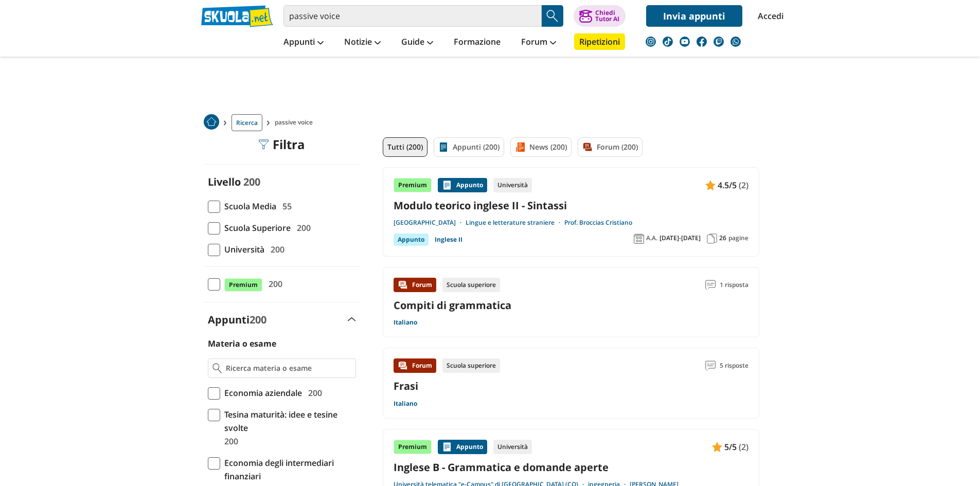  Describe the element at coordinates (211, 122) in the screenshot. I see `a: Home` at that location.